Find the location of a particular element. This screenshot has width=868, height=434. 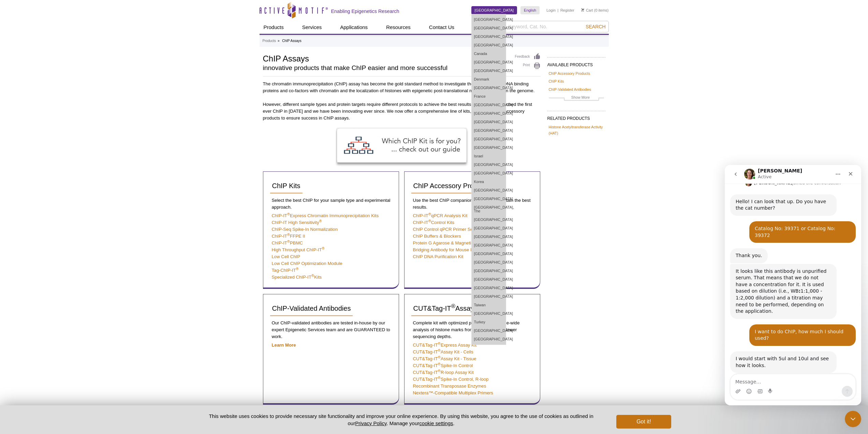

a: Low Cell ChIP is located at coordinates (286, 256).